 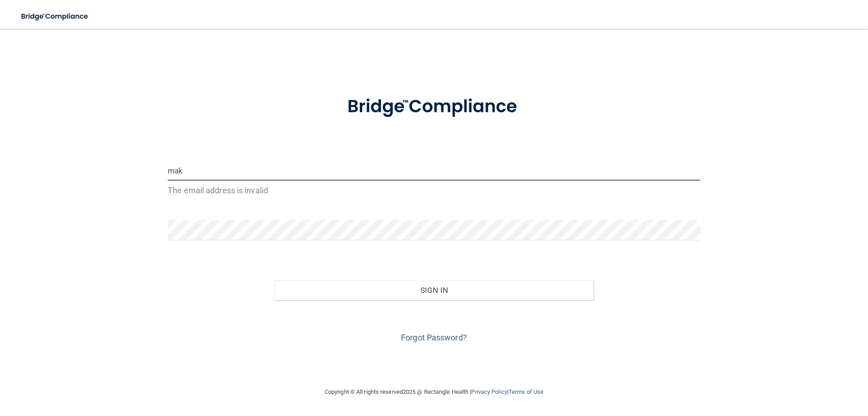 What do you see at coordinates (526, 391) in the screenshot?
I see `a: Terms of Use` at bounding box center [526, 391].